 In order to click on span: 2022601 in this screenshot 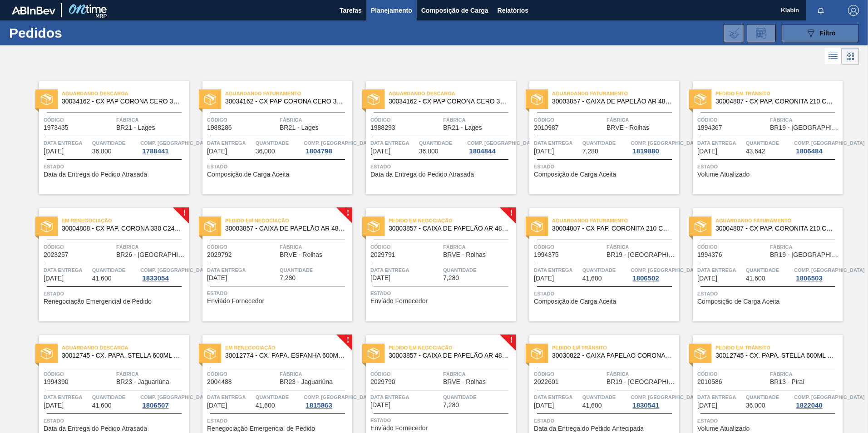, I will do `click(546, 382)`.